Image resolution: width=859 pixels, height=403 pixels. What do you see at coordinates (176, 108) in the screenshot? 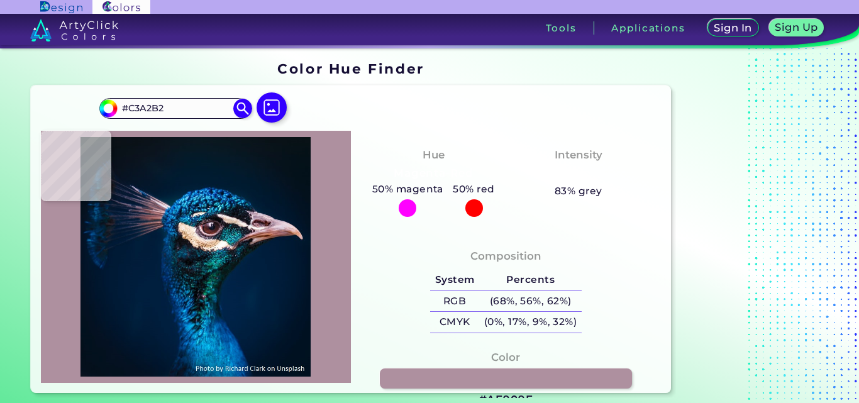
I see `input: type color..` at bounding box center [176, 108].